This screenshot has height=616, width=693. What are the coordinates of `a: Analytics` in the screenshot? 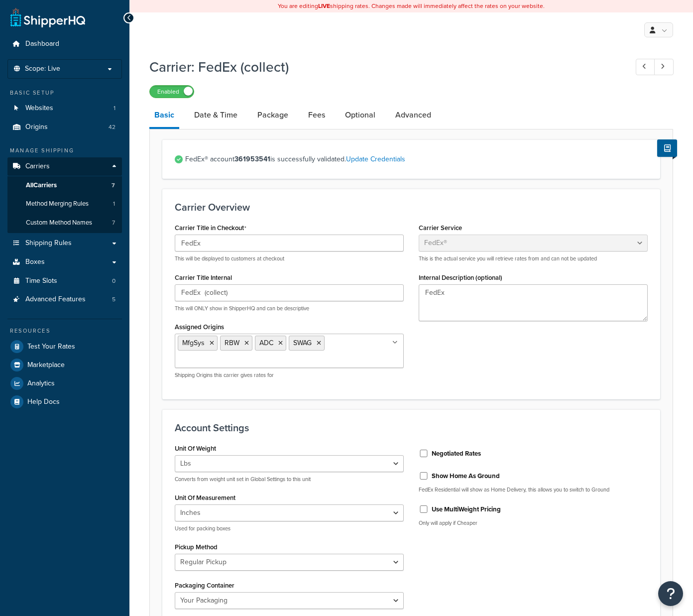 It's located at (65, 383).